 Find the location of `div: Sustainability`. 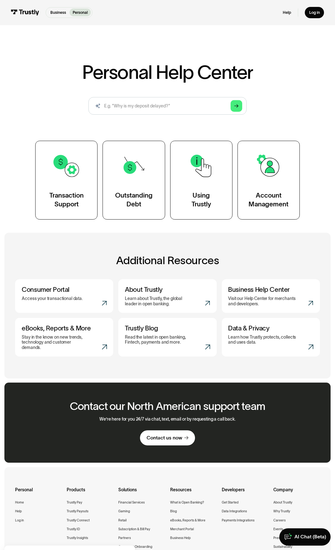

div: Sustainability is located at coordinates (282, 547).